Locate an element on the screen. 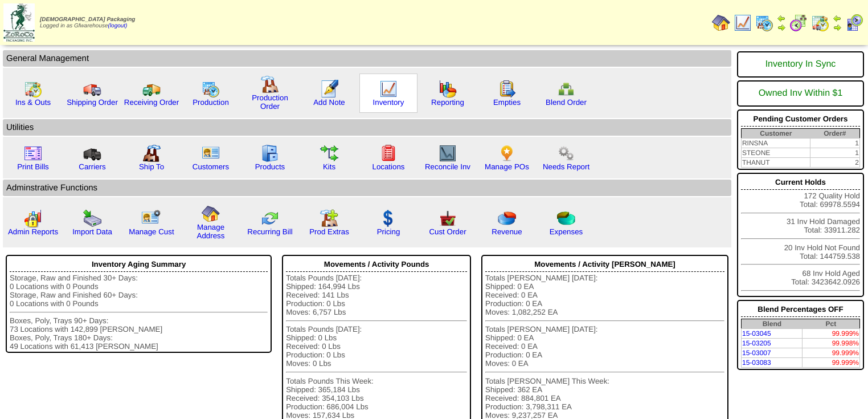 The image size is (868, 419). img: graph.gif is located at coordinates (448, 89).